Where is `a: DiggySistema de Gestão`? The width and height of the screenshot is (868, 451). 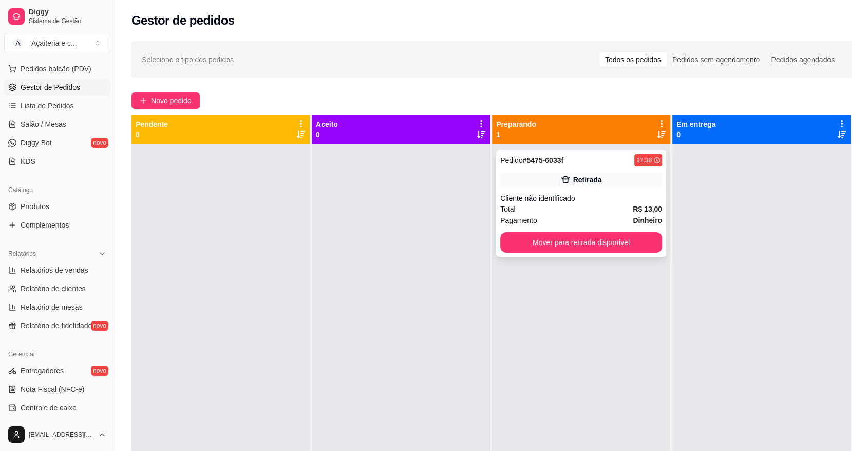 a: DiggySistema de Gestão is located at coordinates (57, 16).